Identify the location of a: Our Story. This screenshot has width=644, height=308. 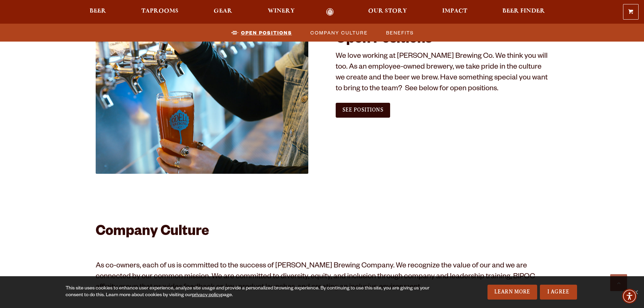
(387, 12).